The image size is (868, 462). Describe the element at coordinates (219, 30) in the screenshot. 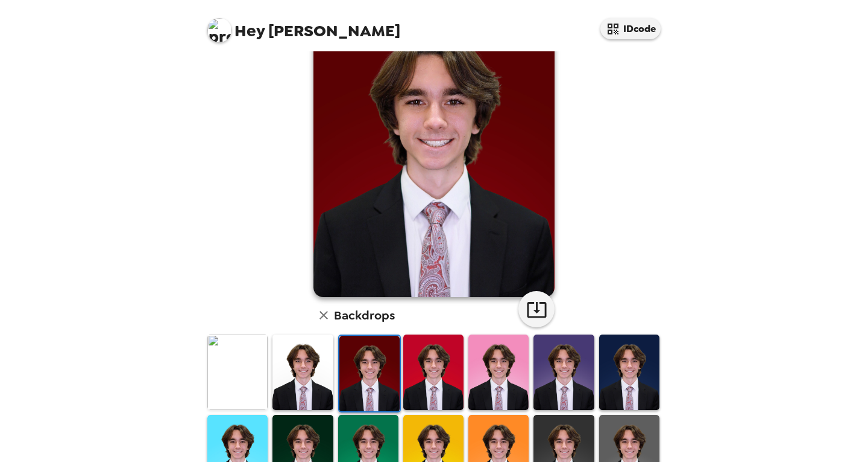

I see `img: profile pic` at that location.